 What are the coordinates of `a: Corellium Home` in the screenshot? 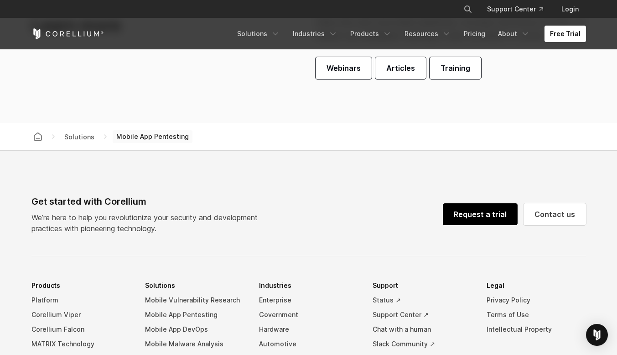 It's located at (68, 34).